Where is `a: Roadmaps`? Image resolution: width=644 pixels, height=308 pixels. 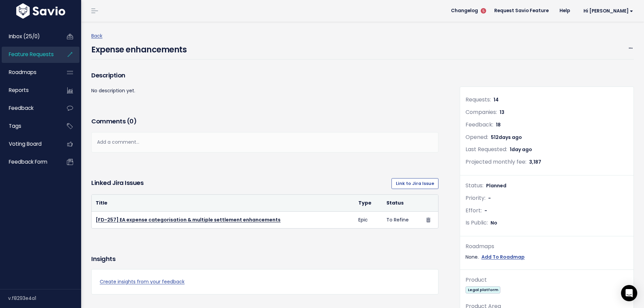
a: Roadmaps is located at coordinates (29, 72).